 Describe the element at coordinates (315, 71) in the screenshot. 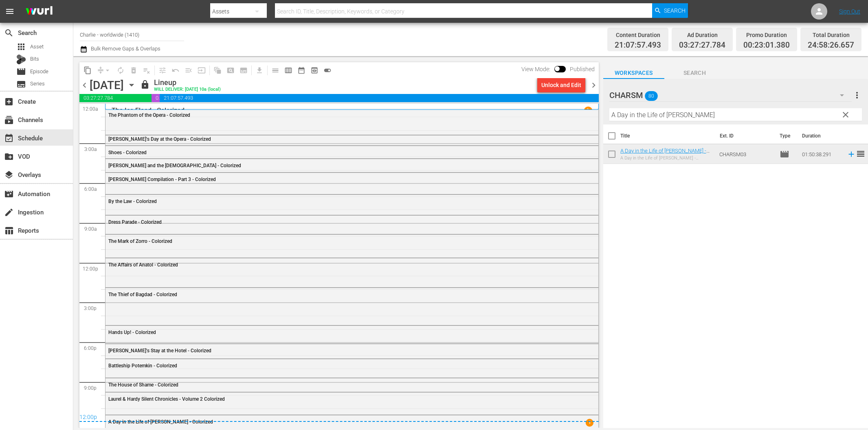

I see `span: preview_outlined` at that location.